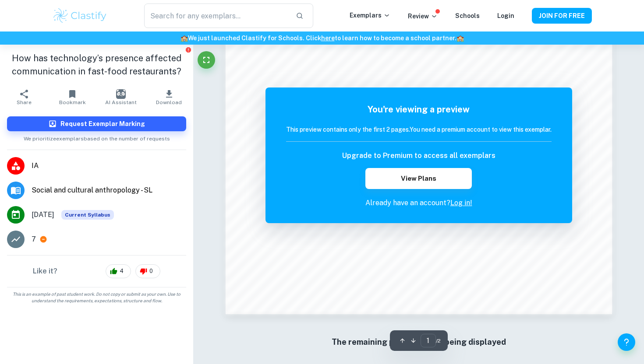 Image resolution: width=644 pixels, height=364 pixels. I want to click on div: This exemplar is based on the current syllabus. Feel free to refer to it for inspiration/ideas wh..., so click(88, 215).